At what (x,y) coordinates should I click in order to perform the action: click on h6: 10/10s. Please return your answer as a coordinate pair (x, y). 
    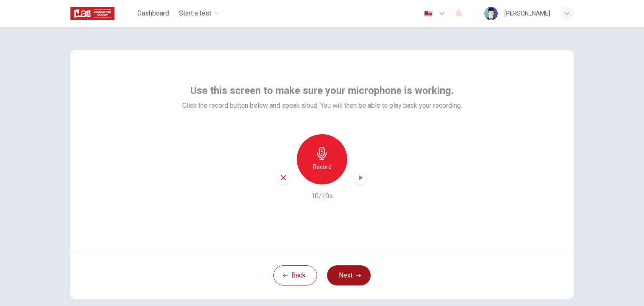
    Looking at the image, I should click on (322, 196).